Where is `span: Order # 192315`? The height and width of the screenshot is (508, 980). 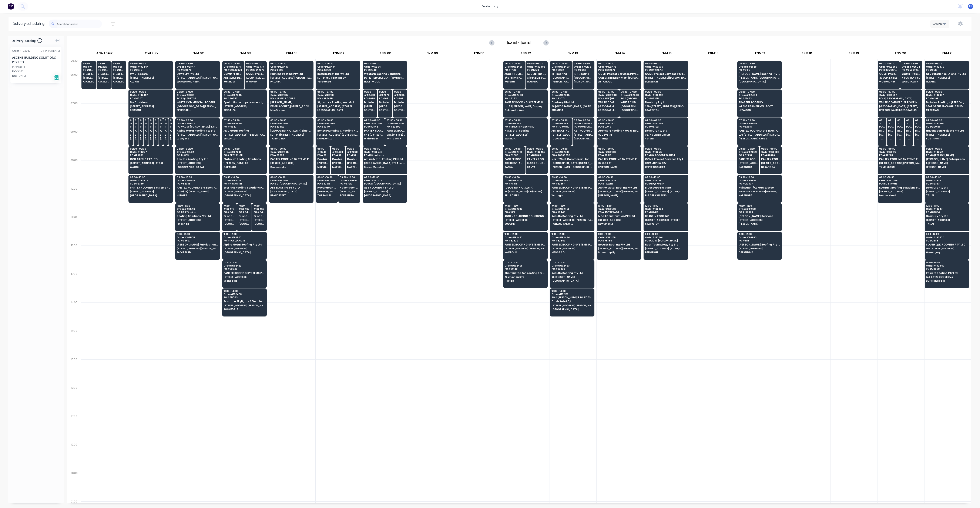 span: Order # 192315 is located at coordinates (337, 95).